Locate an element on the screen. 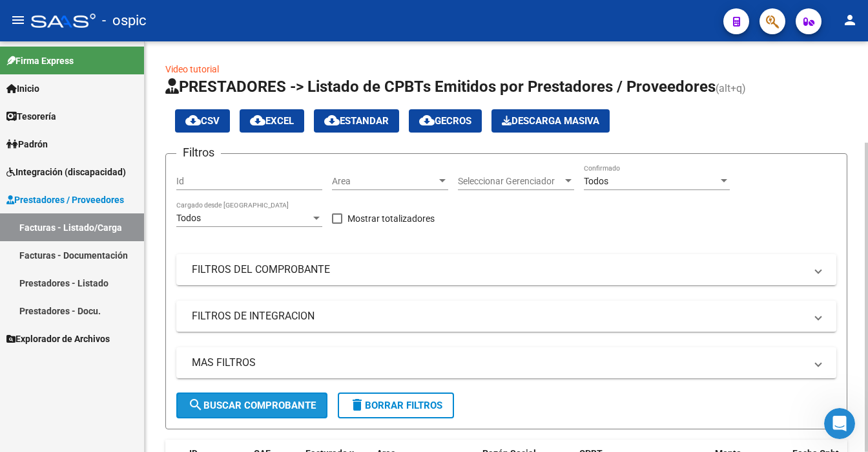  mat-panel-title: FILTROS DE INTEGRACION is located at coordinates (499, 316).